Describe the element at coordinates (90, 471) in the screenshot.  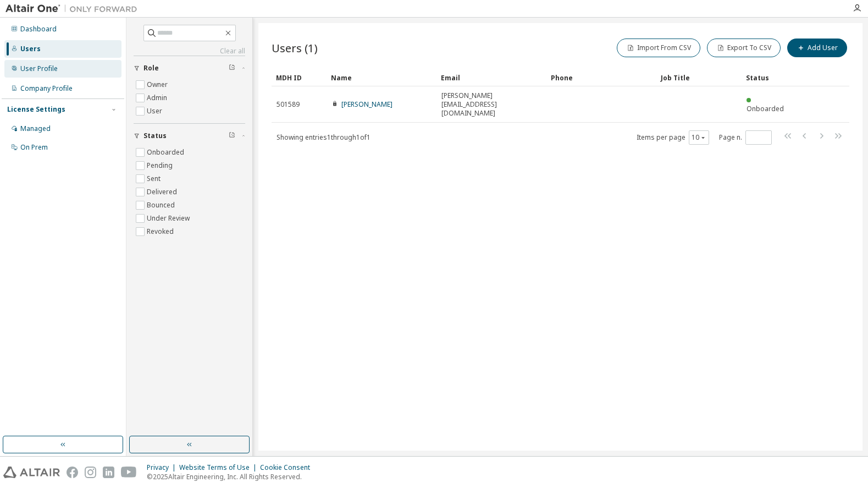
I see `img: instagram.svg` at that location.